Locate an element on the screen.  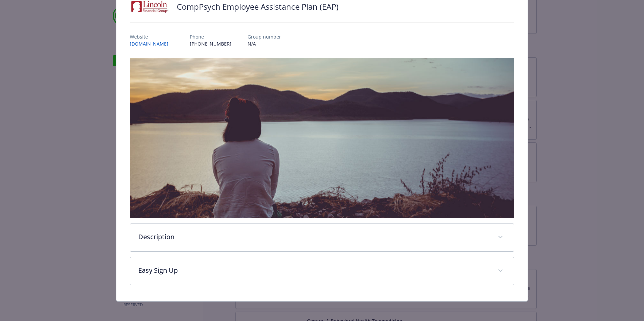
img: banner is located at coordinates (322, 138).